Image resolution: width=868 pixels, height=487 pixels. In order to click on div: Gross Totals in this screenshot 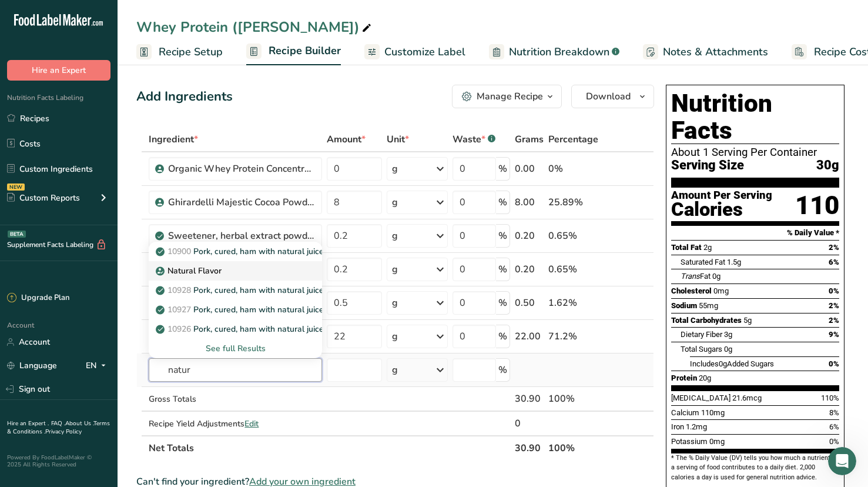, I will do `click(235, 399)`.